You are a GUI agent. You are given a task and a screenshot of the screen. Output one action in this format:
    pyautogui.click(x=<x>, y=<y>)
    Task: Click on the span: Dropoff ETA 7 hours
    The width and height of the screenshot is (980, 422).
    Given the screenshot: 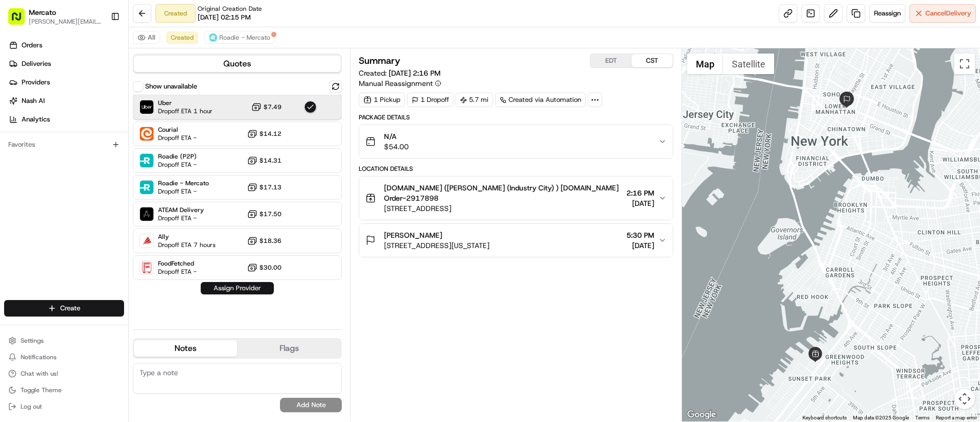 What is the action you would take?
    pyautogui.click(x=187, y=245)
    